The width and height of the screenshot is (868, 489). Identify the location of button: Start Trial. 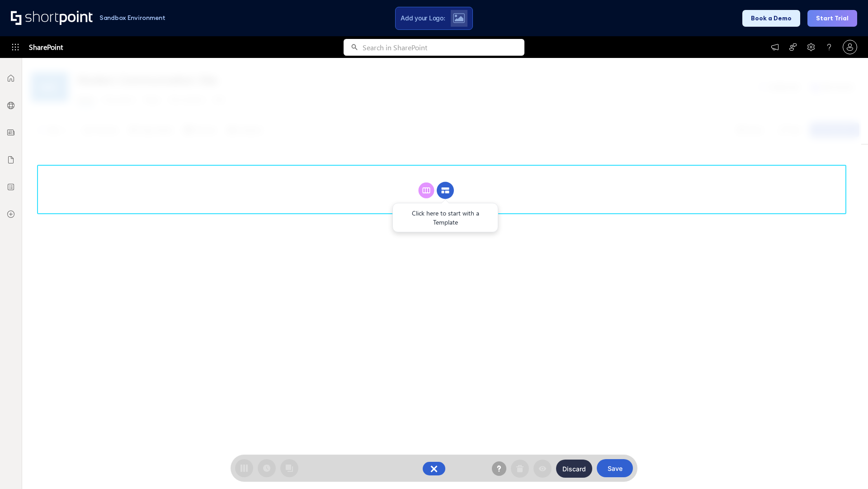
(832, 18).